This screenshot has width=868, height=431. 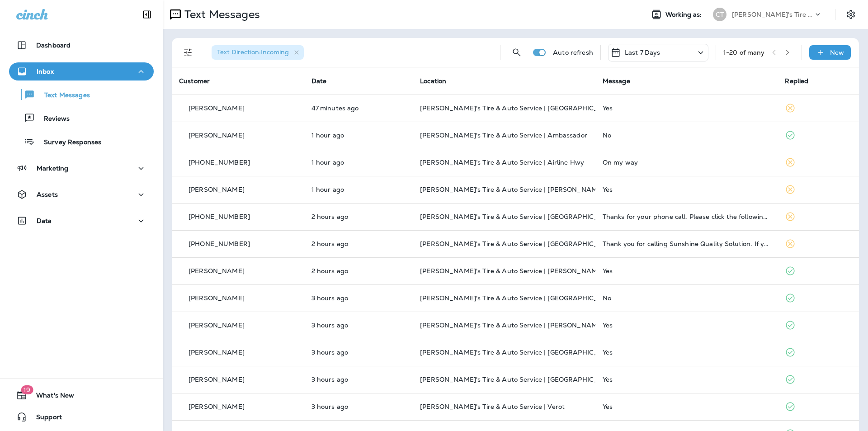 I want to click on p: Sep 17, 2025 09:13 AM, so click(x=358, y=216).